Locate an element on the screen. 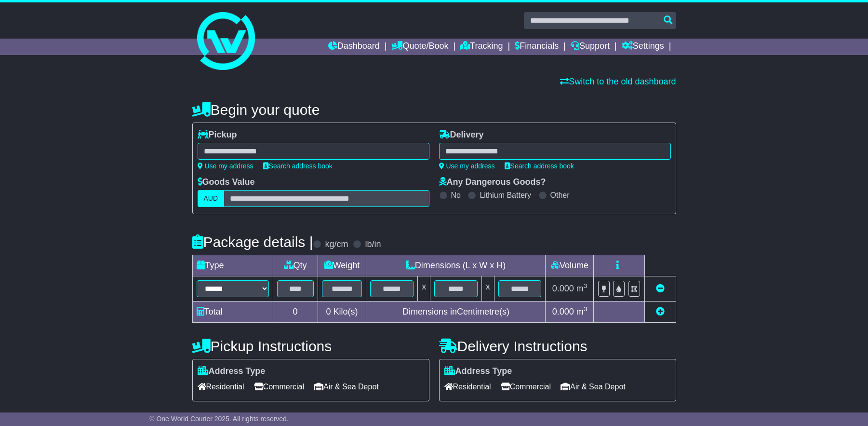  label: Delivery is located at coordinates (461, 135).